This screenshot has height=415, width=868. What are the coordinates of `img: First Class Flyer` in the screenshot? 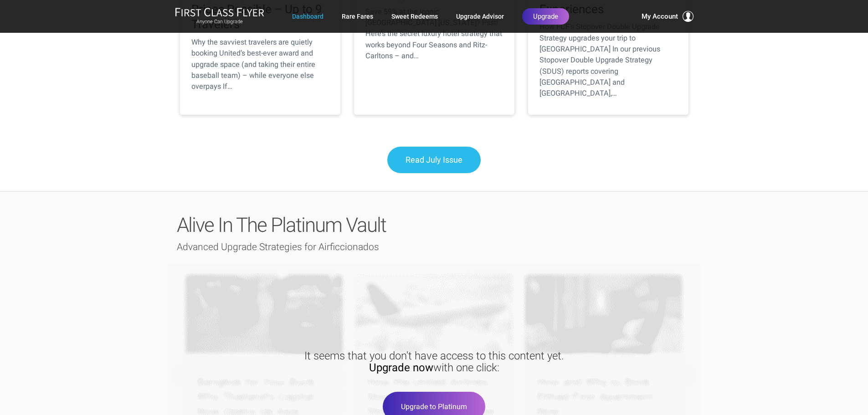 It's located at (220, 12).